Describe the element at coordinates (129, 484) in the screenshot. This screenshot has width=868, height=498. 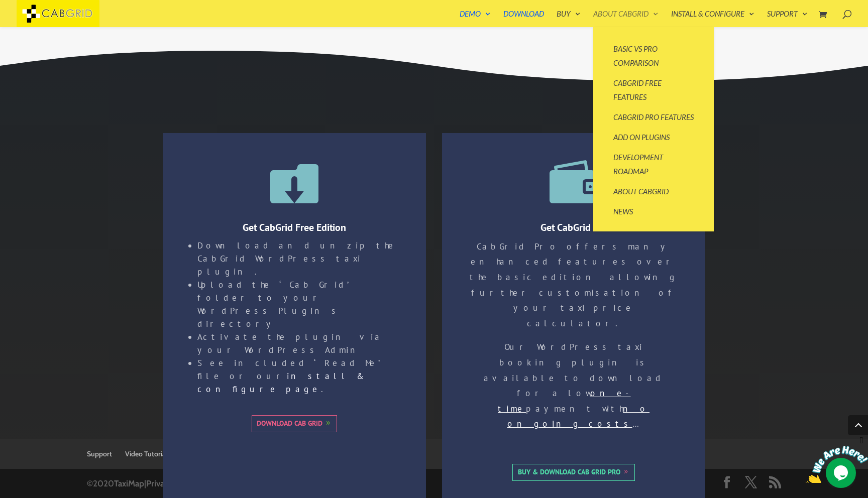
I see `a: TaxiMap` at that location.